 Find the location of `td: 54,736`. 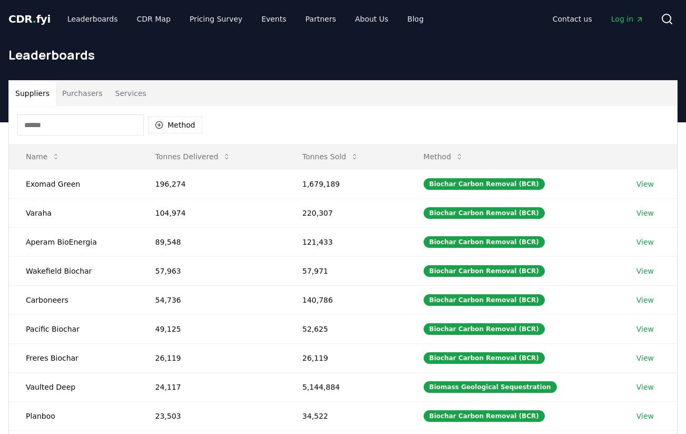

td: 54,736 is located at coordinates (212, 299).